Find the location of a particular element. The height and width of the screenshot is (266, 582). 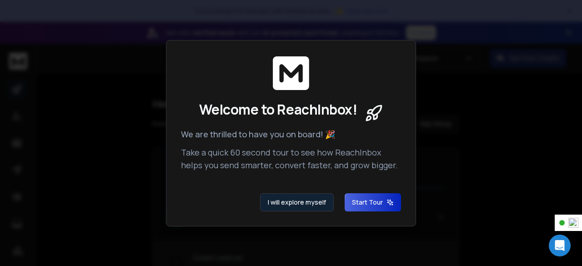

span: Start Tour is located at coordinates (373, 202).